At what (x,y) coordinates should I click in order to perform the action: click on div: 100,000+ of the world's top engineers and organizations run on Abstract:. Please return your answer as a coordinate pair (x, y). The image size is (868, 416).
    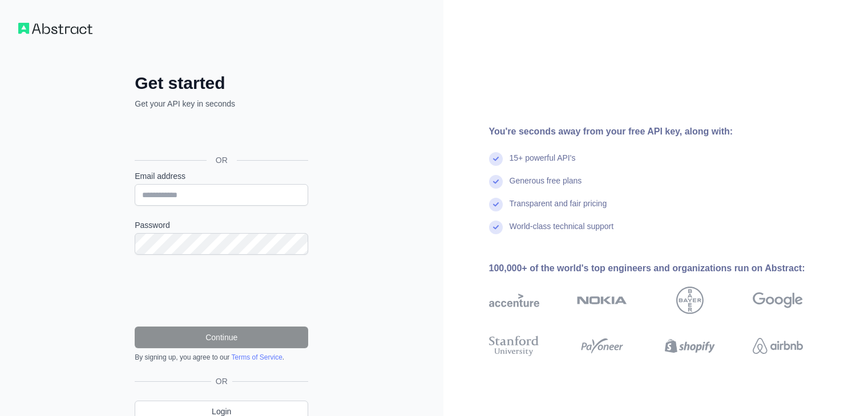
    Looking at the image, I should click on (664, 268).